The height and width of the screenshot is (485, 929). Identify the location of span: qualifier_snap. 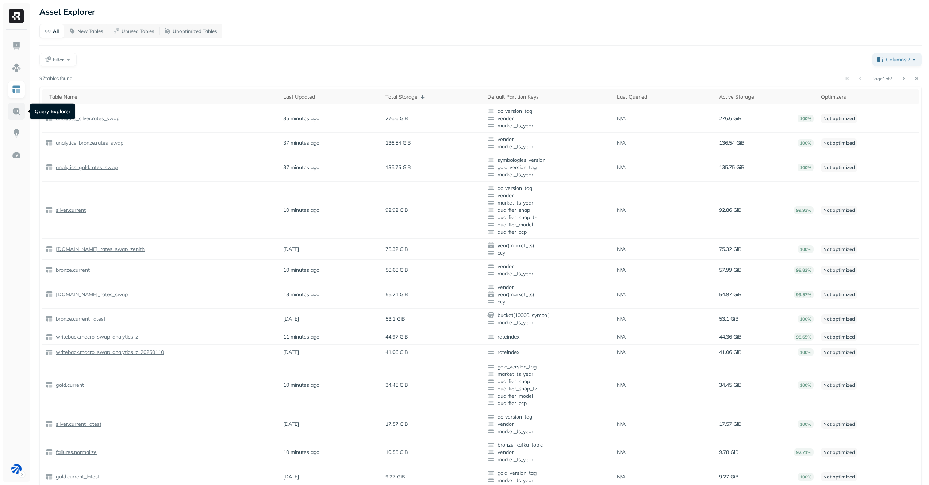
(548, 210).